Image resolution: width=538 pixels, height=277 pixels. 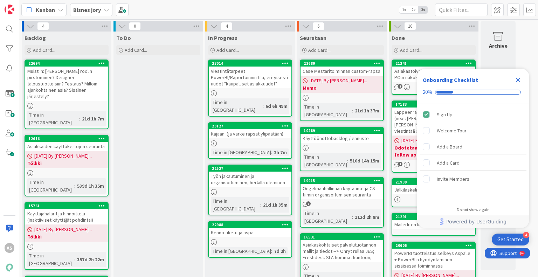 What do you see at coordinates (342, 68) in the screenshot?
I see `div: 22689Case Mestaritoiminnan custom-rapsa` at bounding box center [342, 68].